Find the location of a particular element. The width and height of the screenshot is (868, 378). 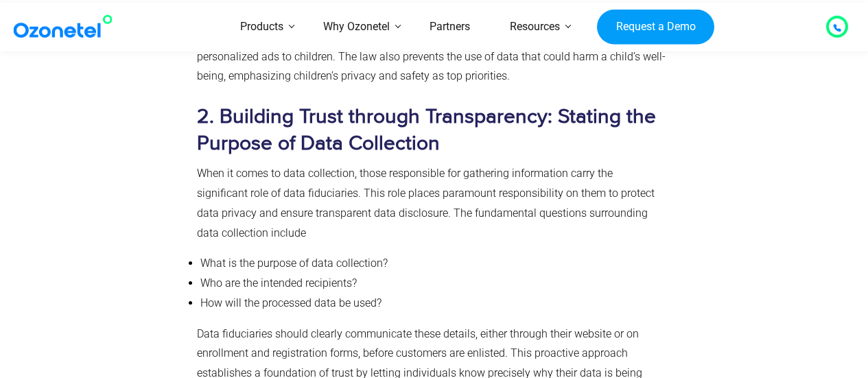

a: Why Ozonetel is located at coordinates (356, 27).